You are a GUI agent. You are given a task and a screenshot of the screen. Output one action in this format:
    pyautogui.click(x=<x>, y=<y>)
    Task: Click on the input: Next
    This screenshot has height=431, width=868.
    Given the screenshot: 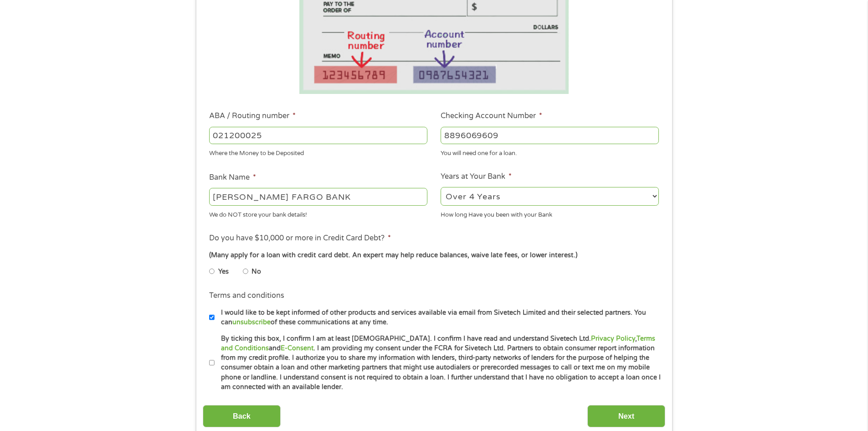 What is the action you would take?
    pyautogui.click(x=626, y=416)
    